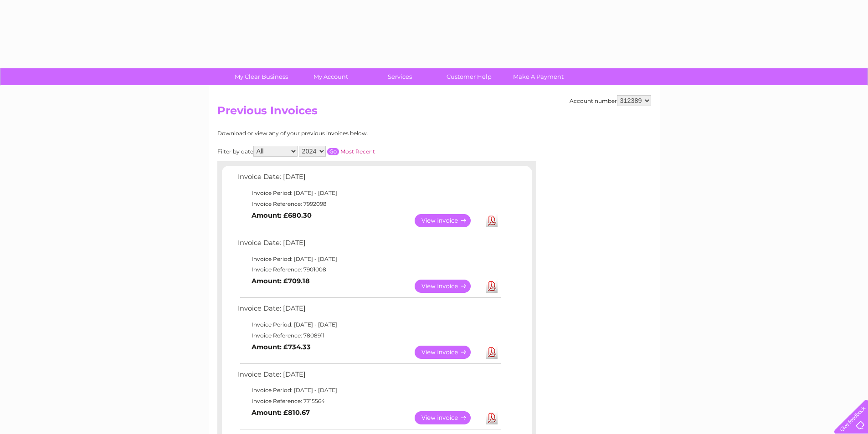  What do you see at coordinates (539, 77) in the screenshot?
I see `a: Make A Payment` at bounding box center [539, 77].